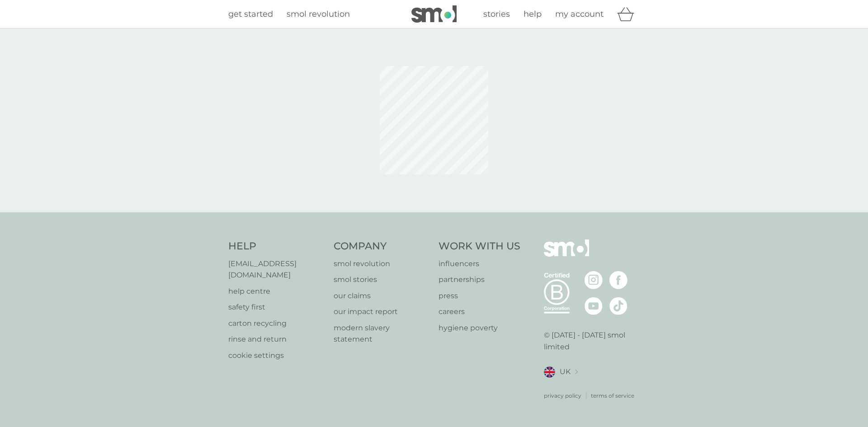 This screenshot has width=868, height=427. Describe the element at coordinates (381, 280) in the screenshot. I see `a: smol stories` at that location.